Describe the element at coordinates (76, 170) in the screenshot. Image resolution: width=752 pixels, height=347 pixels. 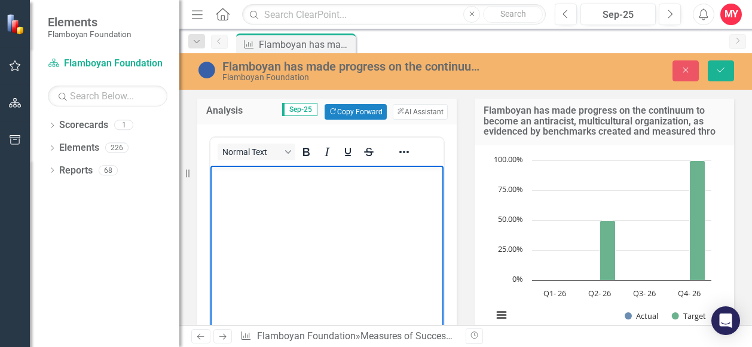
I see `a: Reports` at that location.